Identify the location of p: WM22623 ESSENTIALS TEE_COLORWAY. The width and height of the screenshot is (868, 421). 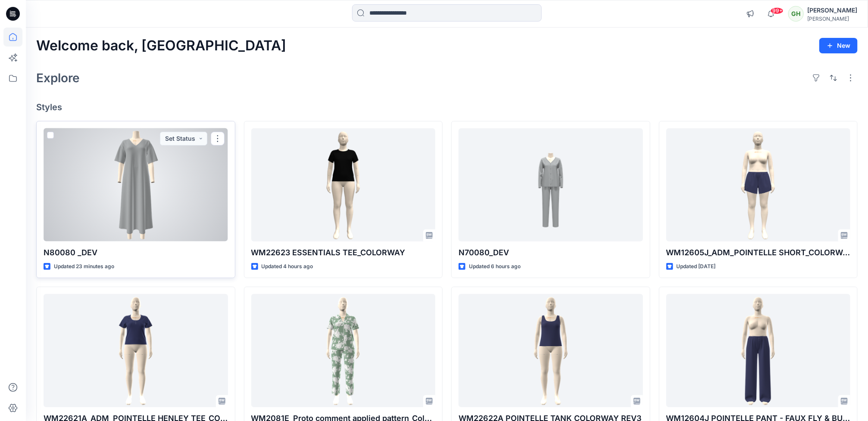
(344, 253).